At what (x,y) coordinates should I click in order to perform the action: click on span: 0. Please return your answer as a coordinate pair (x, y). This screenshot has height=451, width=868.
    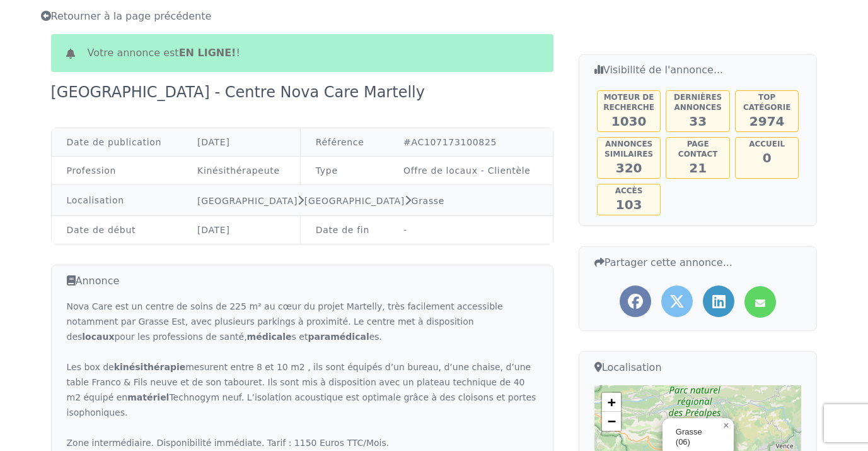
    Looking at the image, I should click on (767, 158).